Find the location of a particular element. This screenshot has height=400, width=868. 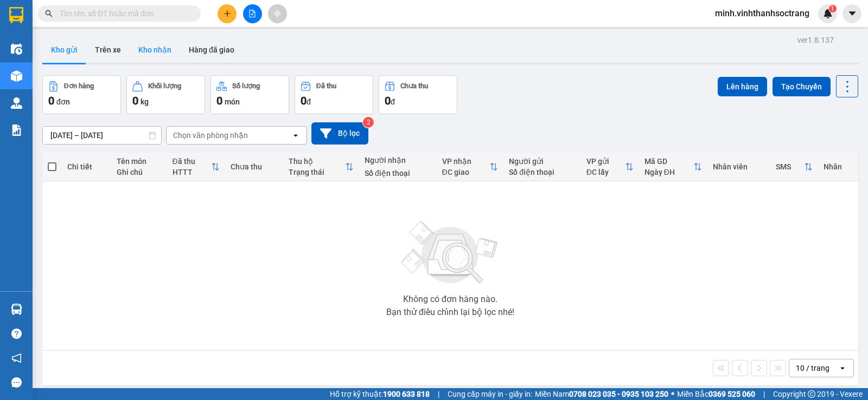

div: ver 1.8.137 is located at coordinates (815, 41).